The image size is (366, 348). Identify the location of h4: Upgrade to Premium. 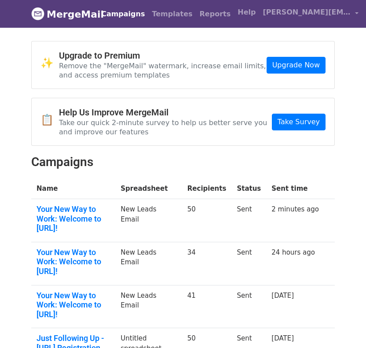
(163, 55).